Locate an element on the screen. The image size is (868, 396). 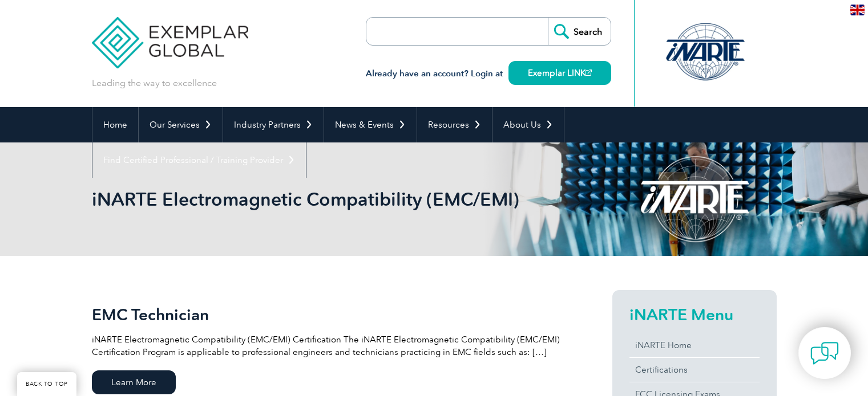
h2: EMC Technician is located at coordinates (331, 314).